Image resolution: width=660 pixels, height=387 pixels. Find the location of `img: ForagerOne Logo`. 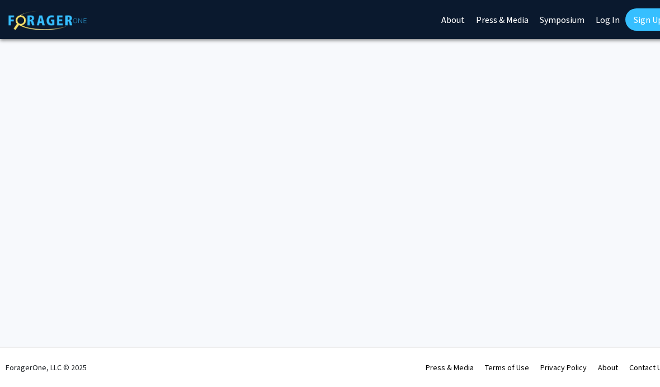

img: ForagerOne Logo is located at coordinates (48, 20).